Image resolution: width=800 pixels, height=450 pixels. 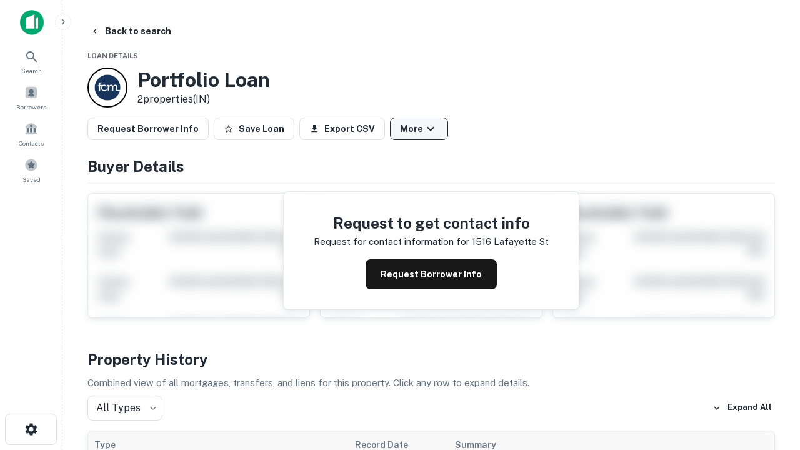 What do you see at coordinates (31, 143) in the screenshot?
I see `span: Contacts` at bounding box center [31, 143].